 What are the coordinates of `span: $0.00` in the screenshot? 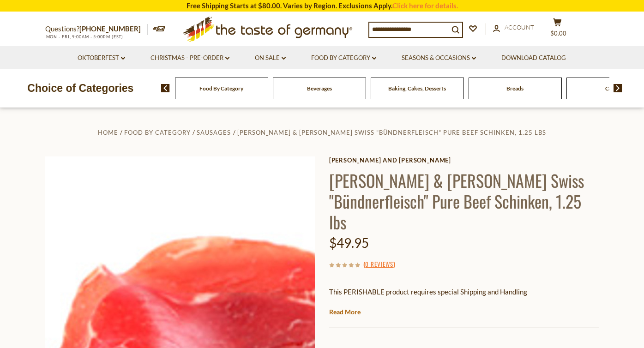 It's located at (558, 33).